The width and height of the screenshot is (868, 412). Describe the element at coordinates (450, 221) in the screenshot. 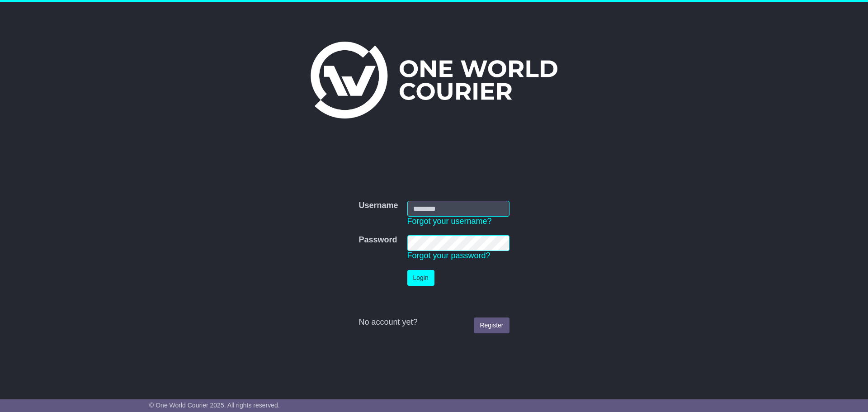

I see `a: Forgot your username?` at that location.